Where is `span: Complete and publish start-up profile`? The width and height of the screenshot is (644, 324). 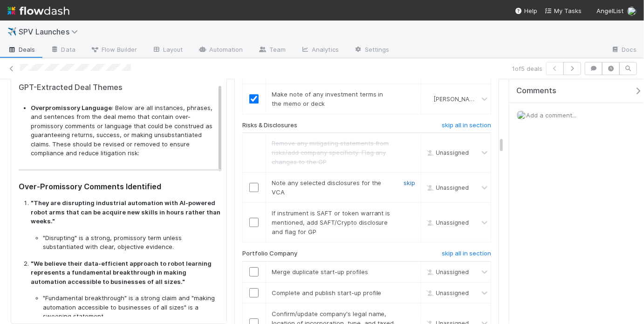
span: Complete and publish start-up profile is located at coordinates (327, 292).